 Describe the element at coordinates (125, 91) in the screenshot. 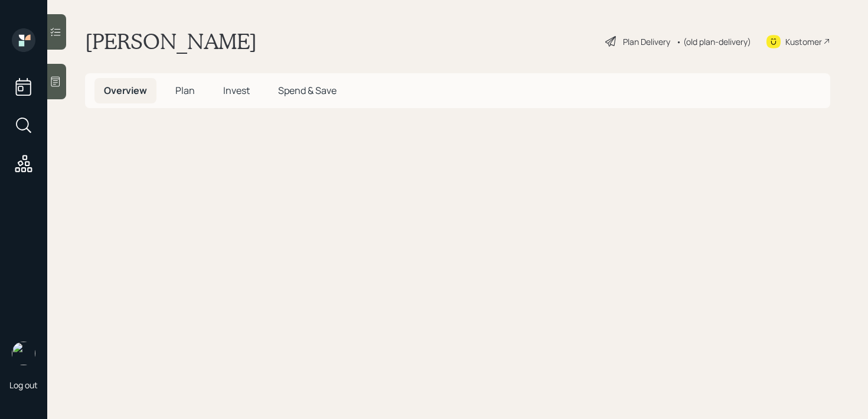

I see `span: Overview` at that location.